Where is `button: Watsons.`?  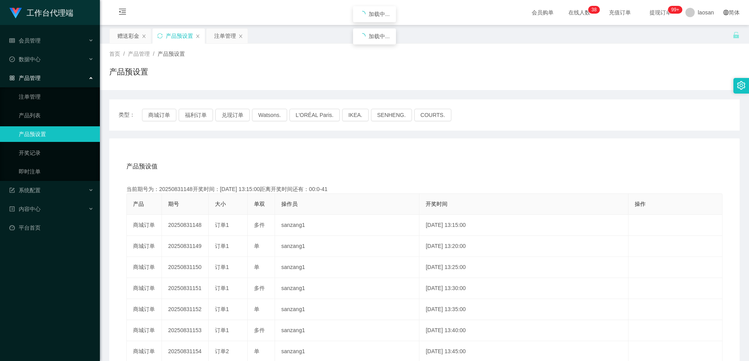
button: Watsons. is located at coordinates (269, 115).